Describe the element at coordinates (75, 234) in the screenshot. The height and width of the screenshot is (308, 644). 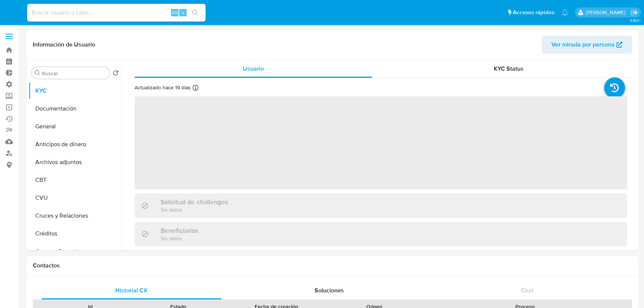
I see `button: Créditos` at that location.